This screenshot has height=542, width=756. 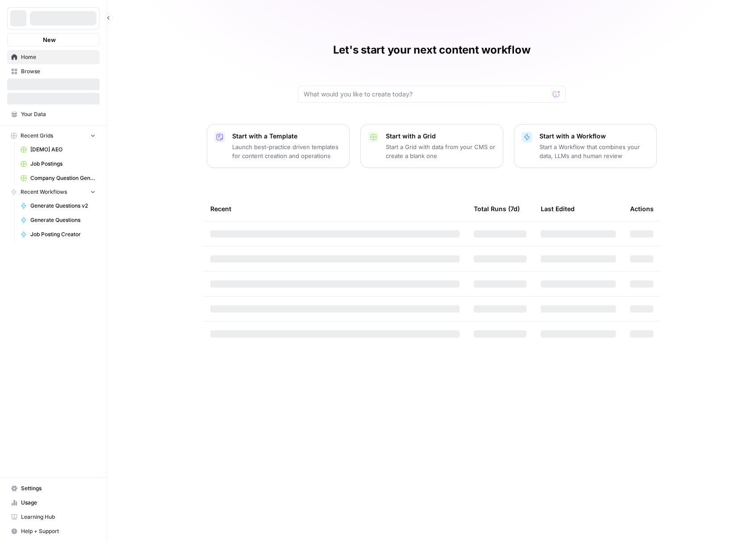 What do you see at coordinates (53, 57) in the screenshot?
I see `a: Home` at bounding box center [53, 57].